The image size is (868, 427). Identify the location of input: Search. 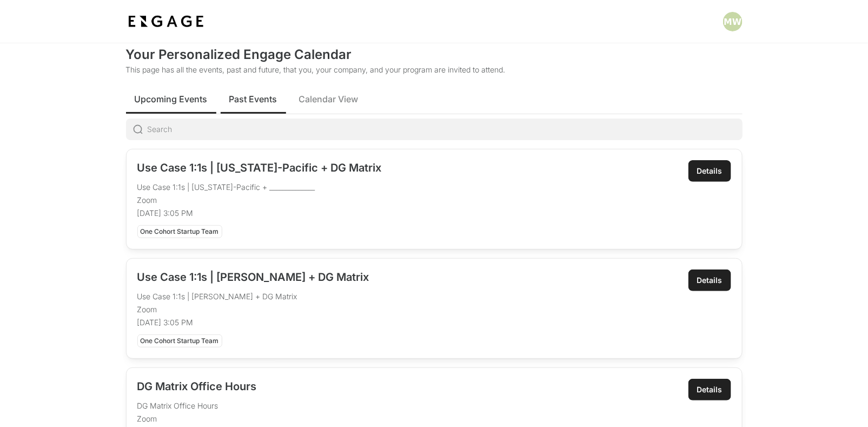
(445, 129).